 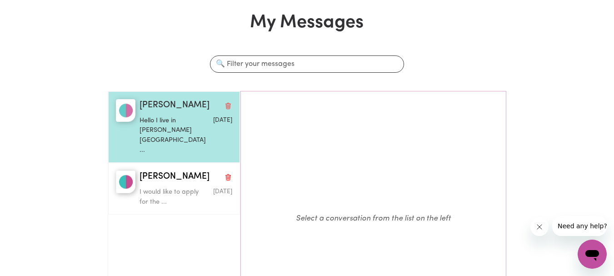 I want to click on p: I would like to apply for the ..., so click(x=170, y=197).